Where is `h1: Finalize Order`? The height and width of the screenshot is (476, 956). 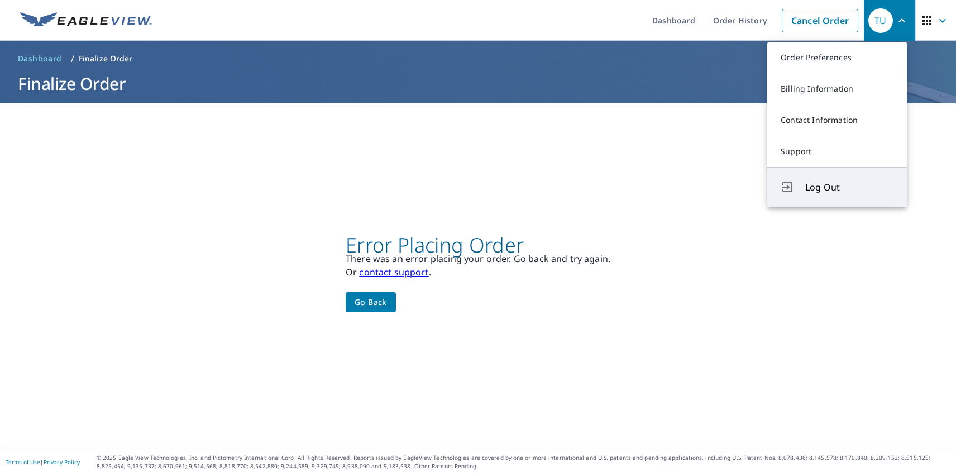
h1: Finalize Order is located at coordinates (478, 83).